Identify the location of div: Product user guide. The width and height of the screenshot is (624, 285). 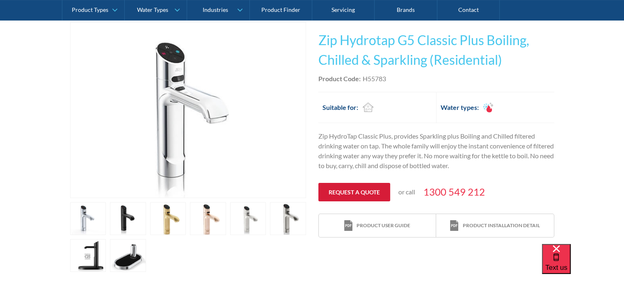
(383, 226).